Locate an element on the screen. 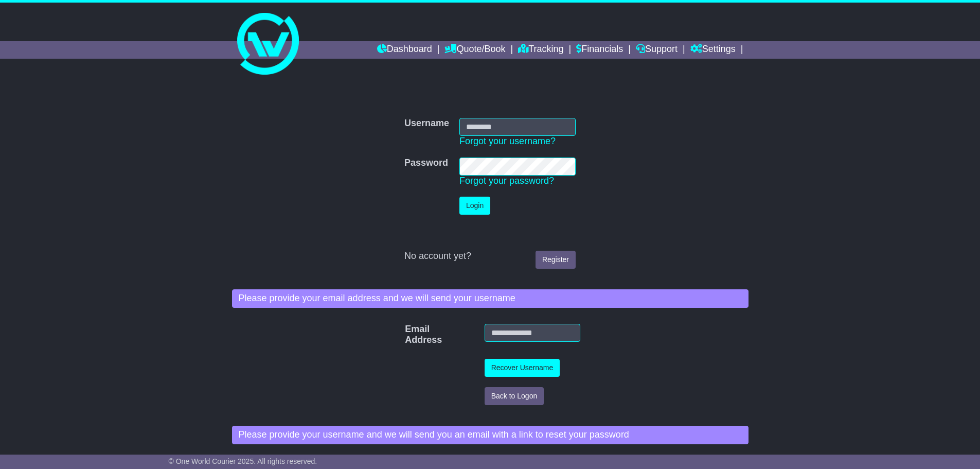 This screenshot has width=980, height=469. a: Quote/Book is located at coordinates (475, 50).